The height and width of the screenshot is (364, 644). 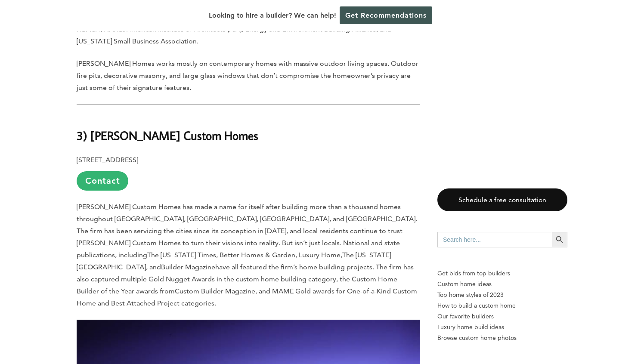 What do you see at coordinates (503, 295) in the screenshot?
I see `p: Top home styles of 2023` at bounding box center [503, 295].